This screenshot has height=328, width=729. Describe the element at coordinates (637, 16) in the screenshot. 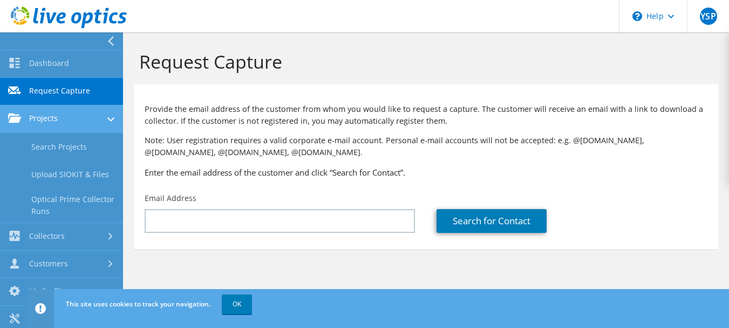

I see `svg: \n` at that location.